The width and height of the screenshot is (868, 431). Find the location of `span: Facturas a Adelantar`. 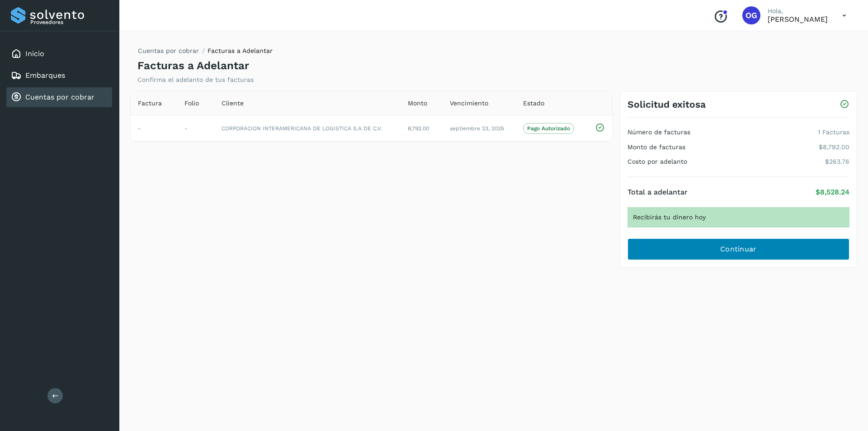

span: Facturas a Adelantar is located at coordinates (240, 51).